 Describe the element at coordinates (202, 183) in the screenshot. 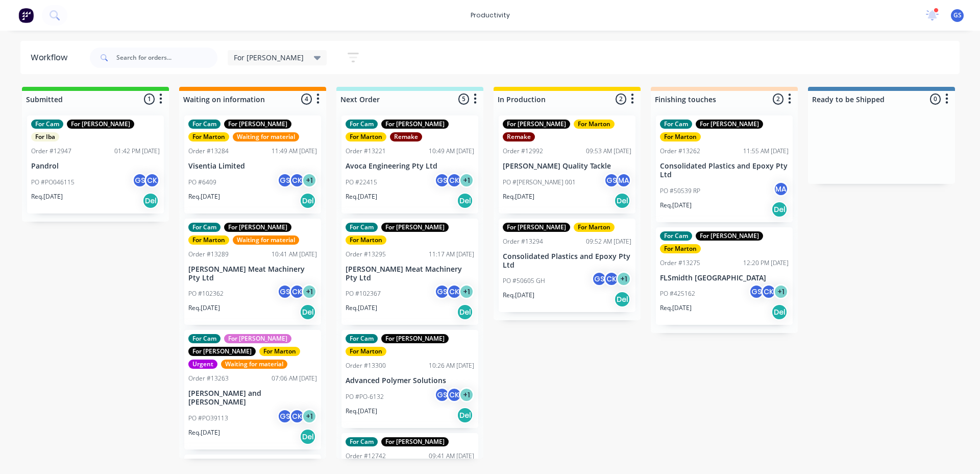

I see `p: PO #6409` at that location.